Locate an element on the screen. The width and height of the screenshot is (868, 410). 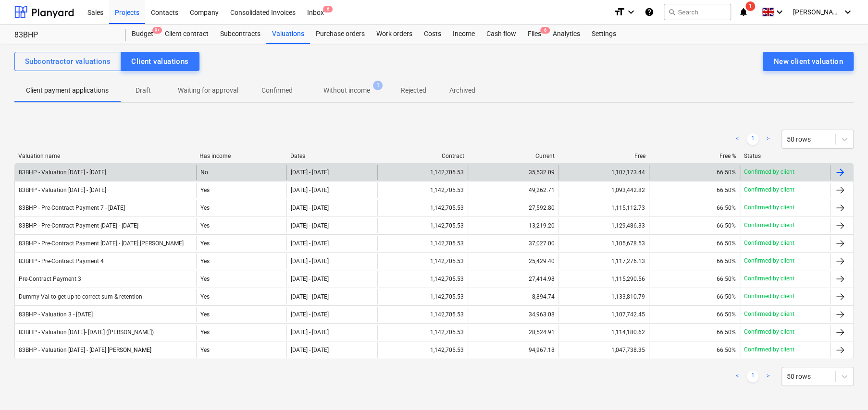
a: Purchase orders is located at coordinates (341, 34).